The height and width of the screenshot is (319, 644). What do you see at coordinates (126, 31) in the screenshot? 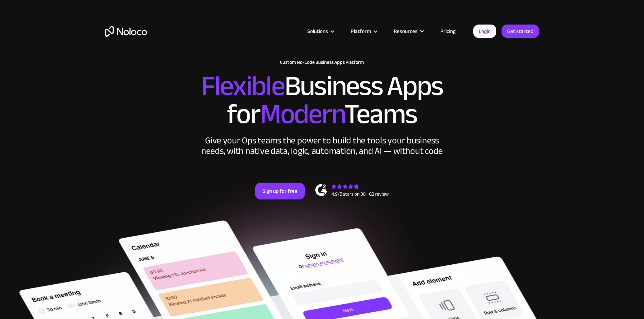
I see `a: home` at bounding box center [126, 31].